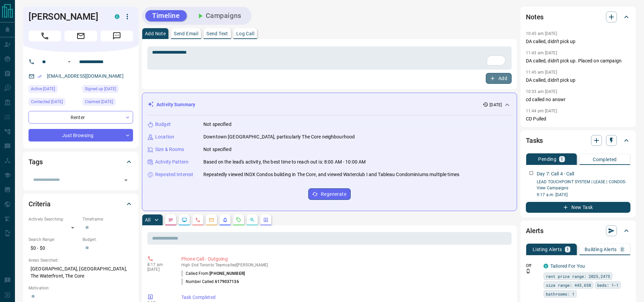 The width and height of the screenshot is (644, 302). I want to click on p: Called From:, so click(213, 274).